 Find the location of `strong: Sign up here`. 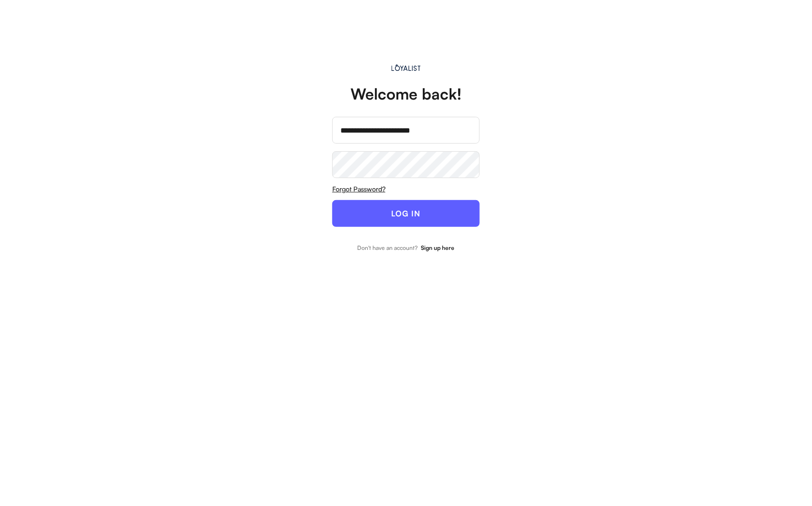

strong: Sign up here is located at coordinates (438, 247).